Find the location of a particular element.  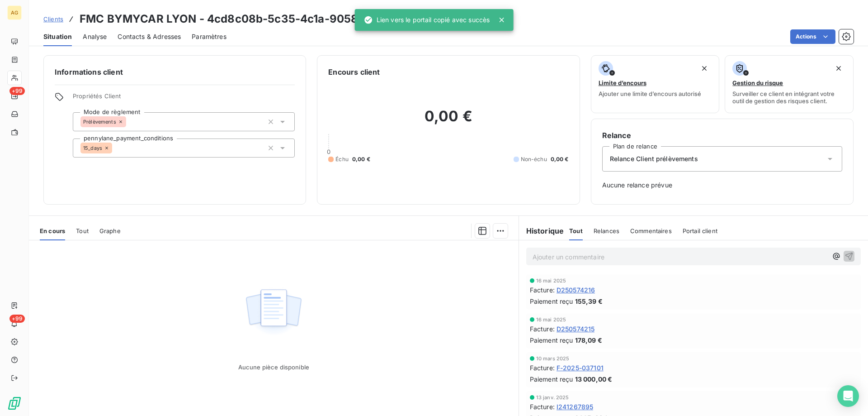

span: 15_days is located at coordinates (92, 148).